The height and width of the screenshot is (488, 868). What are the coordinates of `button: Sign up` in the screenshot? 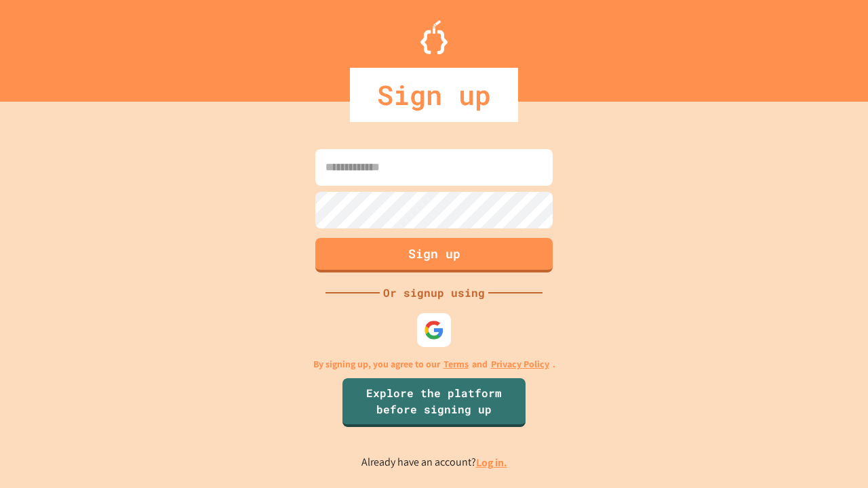 It's located at (434, 255).